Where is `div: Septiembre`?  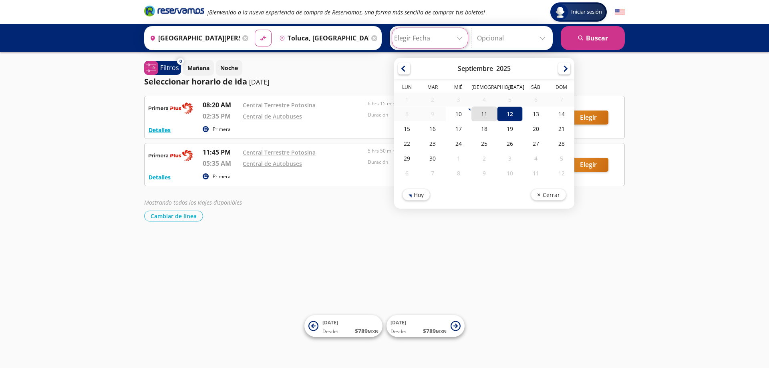 div: Septiembre is located at coordinates (475, 68).